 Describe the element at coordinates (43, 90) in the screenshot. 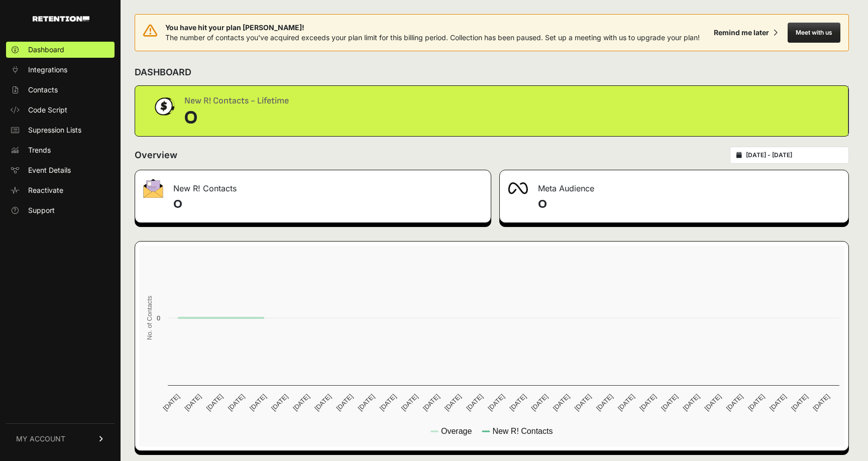

I see `span: Contacts` at that location.